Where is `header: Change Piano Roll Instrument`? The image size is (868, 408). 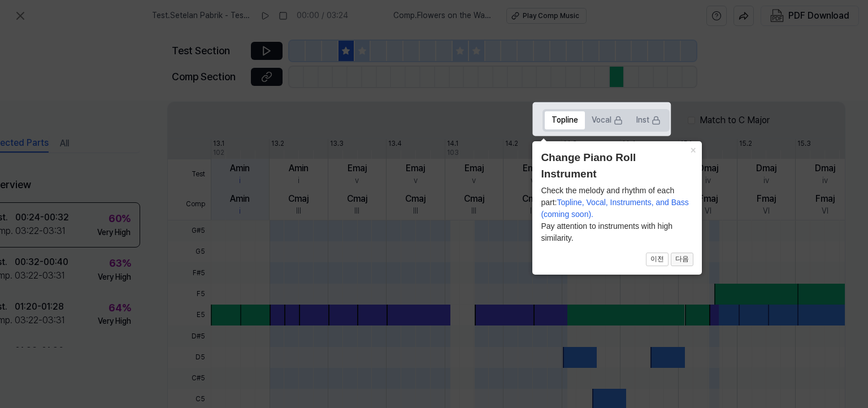
header: Change Piano Roll Instrument is located at coordinates (617, 165).